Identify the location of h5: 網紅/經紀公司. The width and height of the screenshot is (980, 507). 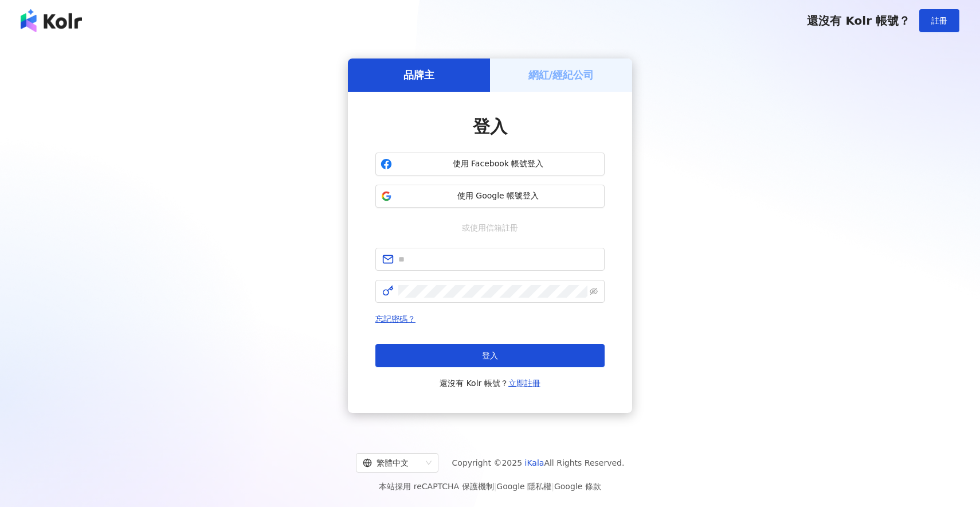
(561, 74).